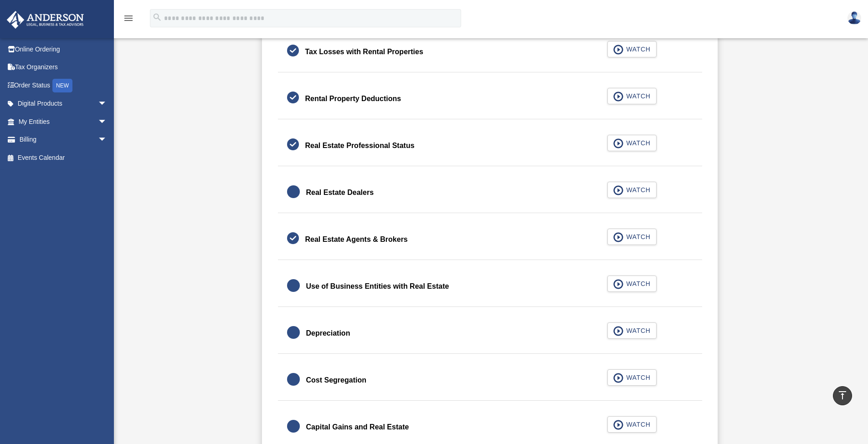 This screenshot has width=868, height=444. Describe the element at coordinates (129, 18) in the screenshot. I see `i: menu` at that location.